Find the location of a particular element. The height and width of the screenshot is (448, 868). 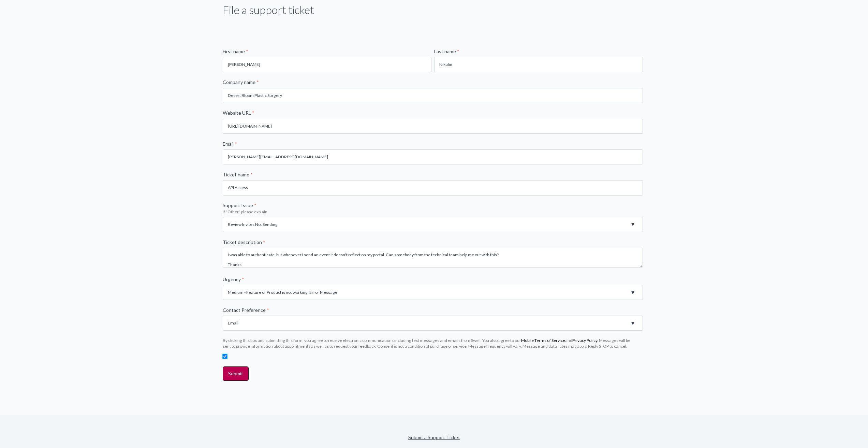

a: Submit a Support Ticket is located at coordinates (434, 437).